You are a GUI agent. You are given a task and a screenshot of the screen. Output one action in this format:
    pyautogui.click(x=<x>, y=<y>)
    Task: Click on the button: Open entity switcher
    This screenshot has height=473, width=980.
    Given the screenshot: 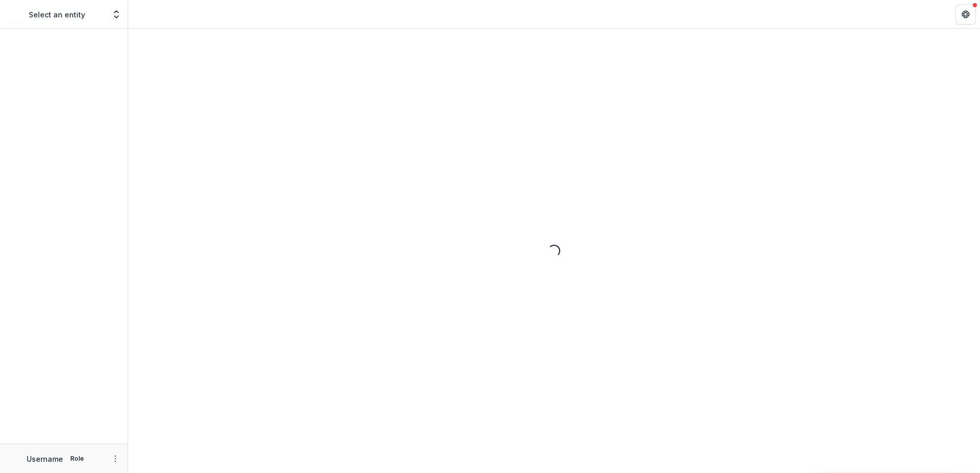 What is the action you would take?
    pyautogui.click(x=116, y=14)
    